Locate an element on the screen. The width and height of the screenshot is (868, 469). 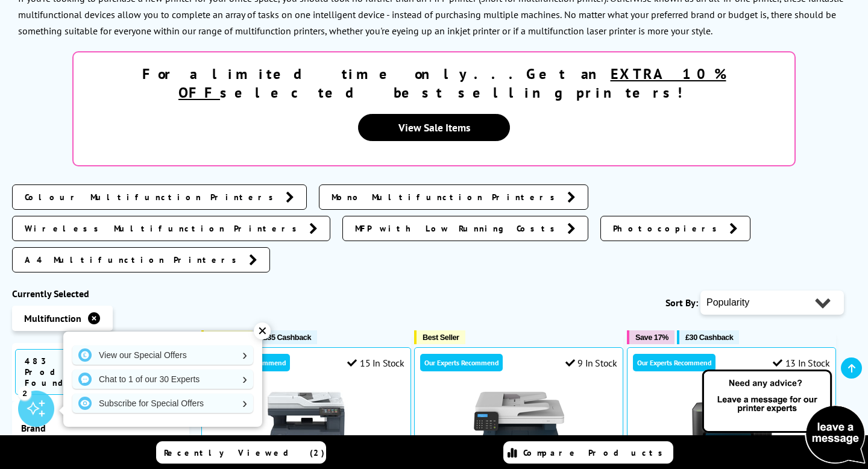
div: 15 In Stock is located at coordinates (376, 363).